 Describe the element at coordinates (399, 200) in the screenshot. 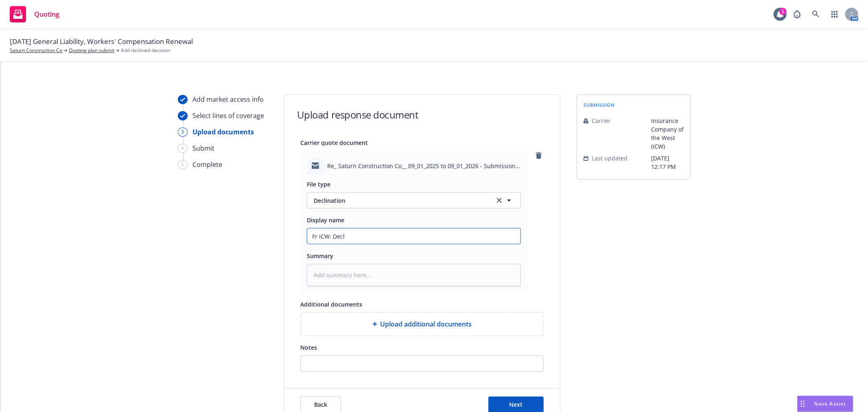

I see `span: Declination` at that location.